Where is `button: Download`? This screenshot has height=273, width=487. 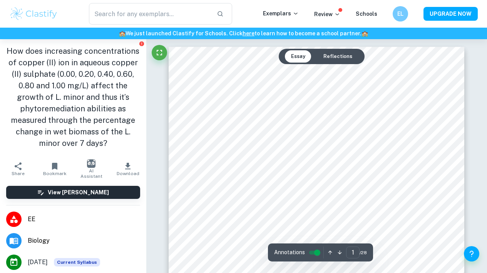
button: Download is located at coordinates (128, 169).